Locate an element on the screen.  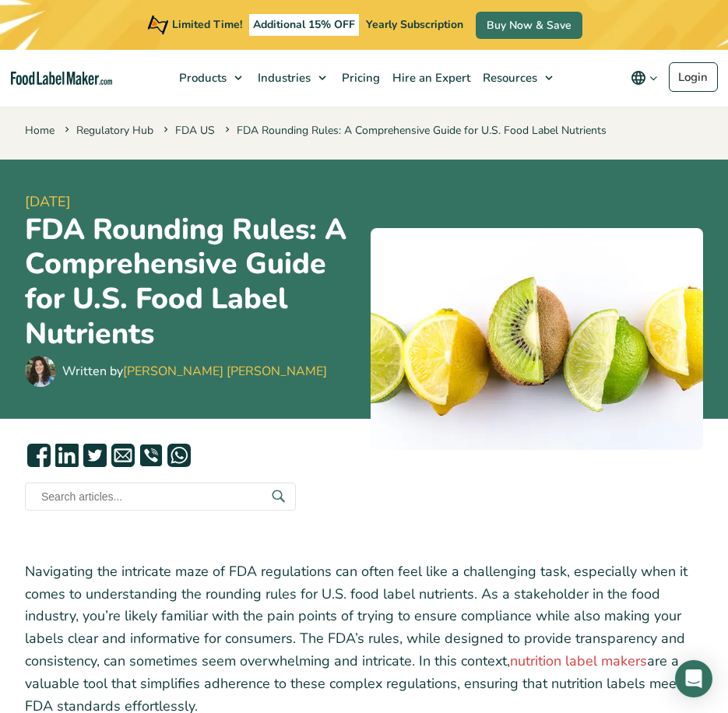
span: Hire an Expert is located at coordinates (430, 78).